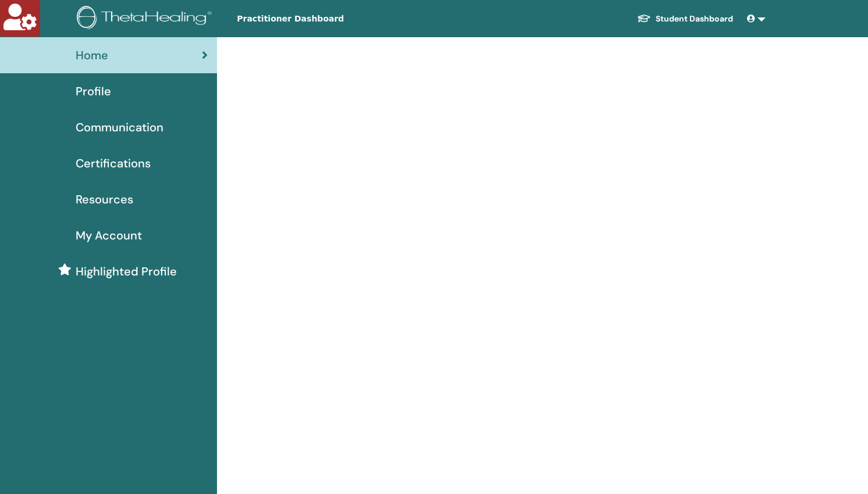  Describe the element at coordinates (685, 18) in the screenshot. I see `a: Student Dashboard` at that location.